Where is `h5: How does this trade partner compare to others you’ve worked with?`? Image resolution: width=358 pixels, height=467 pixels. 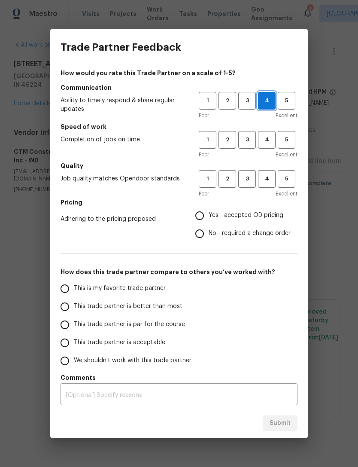
h5: How does this trade partner compare to others you’ve worked with? is located at coordinates (179, 272).